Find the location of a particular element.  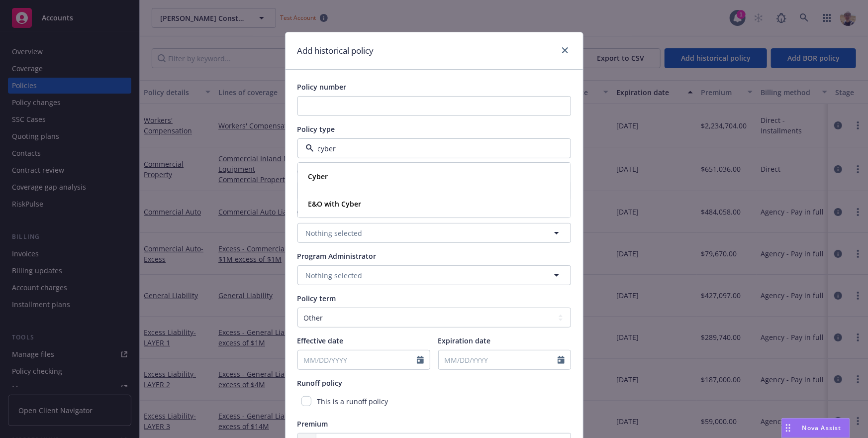

button: Nova Assist is located at coordinates (816, 428).